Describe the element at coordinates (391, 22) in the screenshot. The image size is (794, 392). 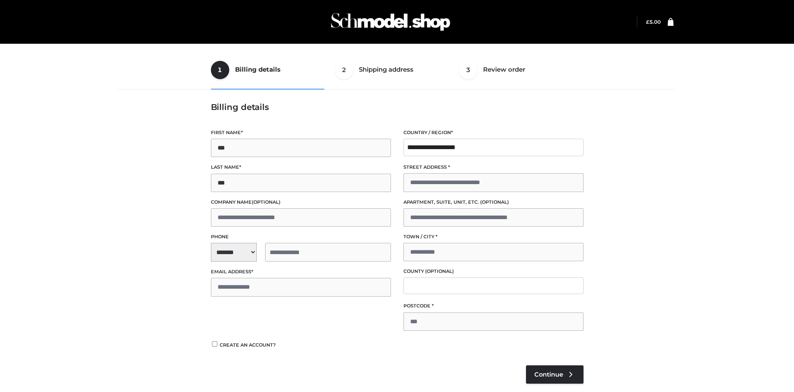
I see `a: Schmodel Admin 964` at that location.